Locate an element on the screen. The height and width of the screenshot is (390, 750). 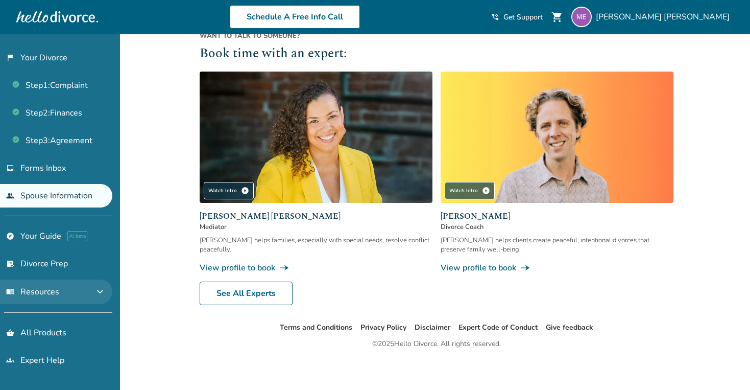
span: Divorce Coach is located at coordinates (557, 227).